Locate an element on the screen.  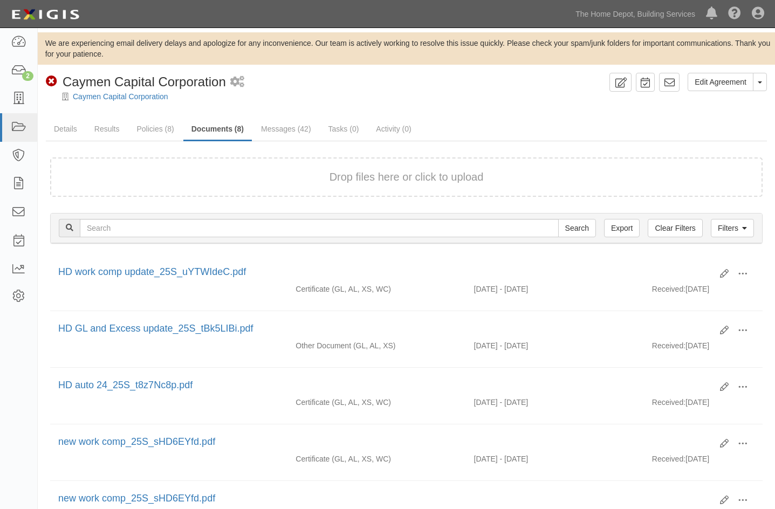
div: Caymen Capital Corporation is located at coordinates (136, 82).